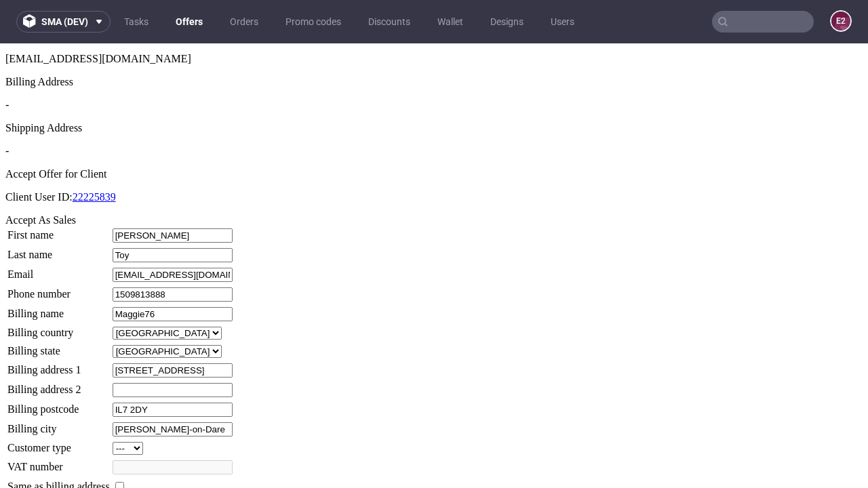  I want to click on td: Billing state, so click(58, 307).